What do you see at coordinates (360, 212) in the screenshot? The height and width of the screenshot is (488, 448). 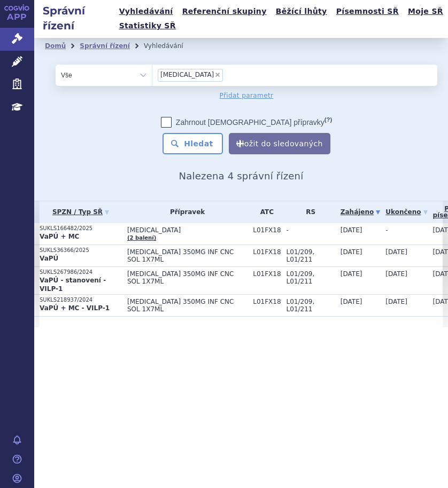 I see `a: Zahájeno` at bounding box center [360, 212].